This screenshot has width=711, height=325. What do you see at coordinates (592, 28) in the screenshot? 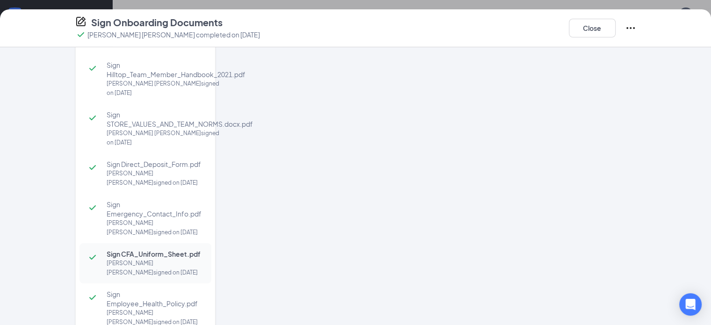
I see `button: Close` at bounding box center [592, 28].